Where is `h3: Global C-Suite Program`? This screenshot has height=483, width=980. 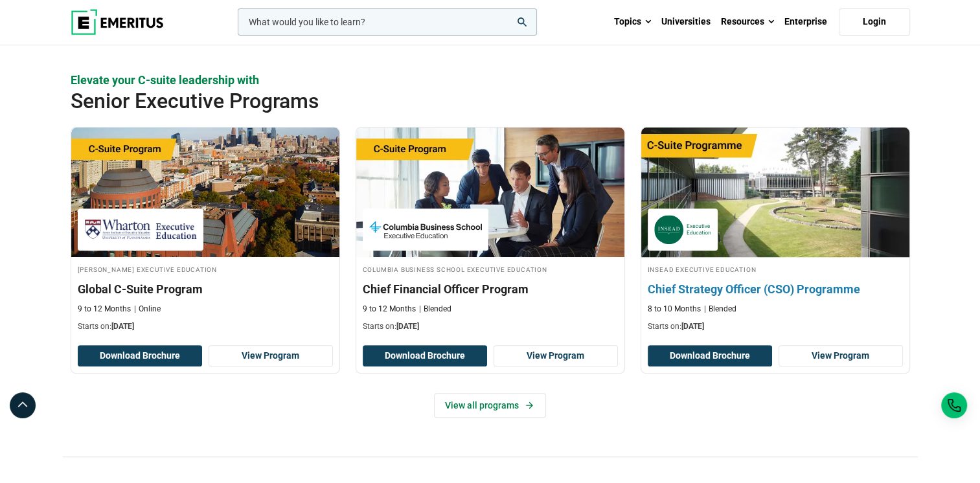 h3: Global C-Suite Program is located at coordinates (205, 289).